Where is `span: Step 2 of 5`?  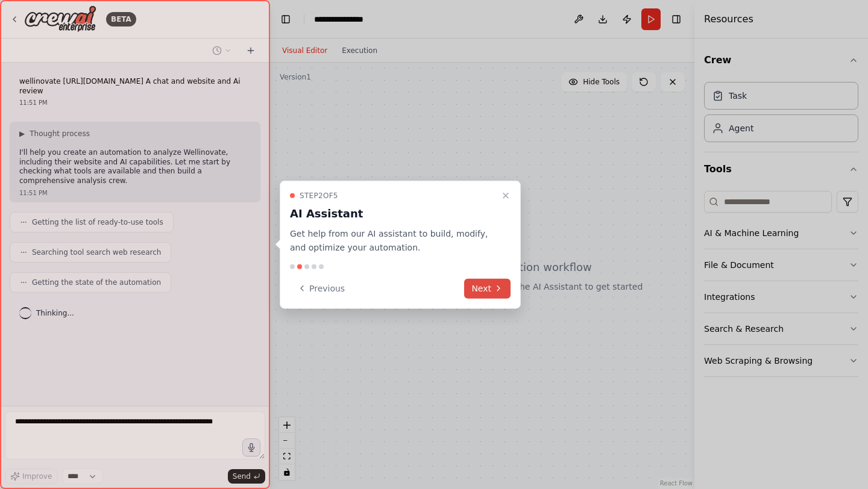 span: Step 2 of 5 is located at coordinates (319, 196).